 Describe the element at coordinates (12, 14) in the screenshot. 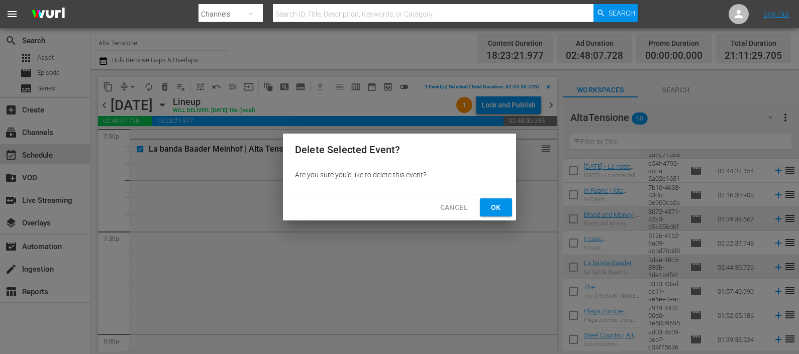

I see `span: menu` at that location.